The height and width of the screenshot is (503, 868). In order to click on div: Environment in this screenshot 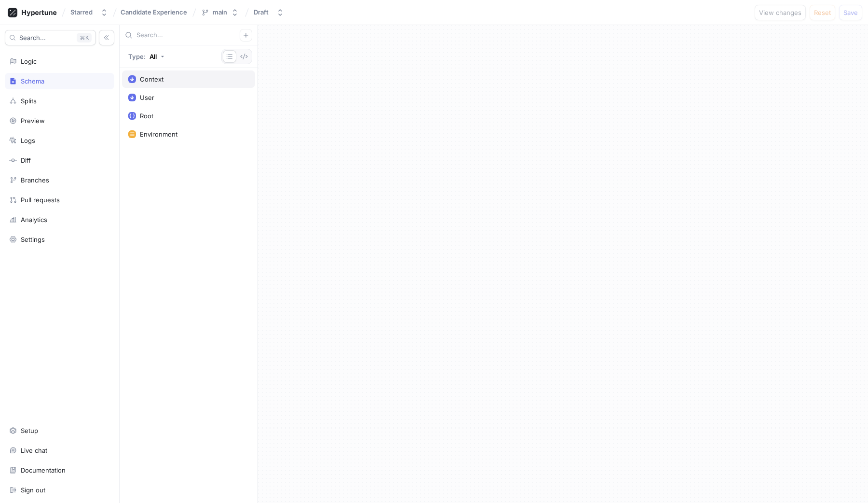, I will do `click(159, 134)`.